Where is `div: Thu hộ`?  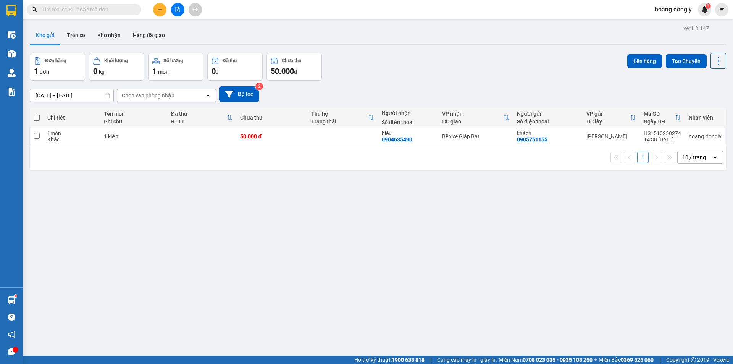 div: Thu hộ is located at coordinates (340, 114).